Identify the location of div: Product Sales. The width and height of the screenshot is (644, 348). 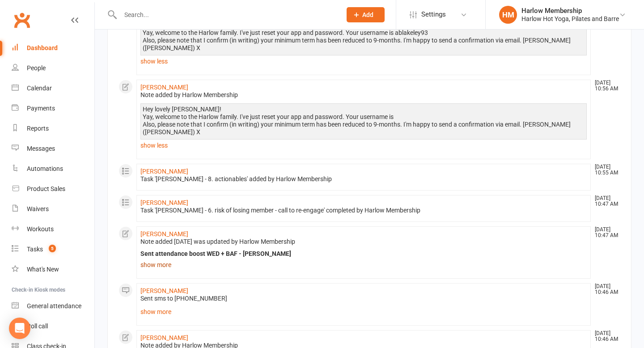
(46, 189).